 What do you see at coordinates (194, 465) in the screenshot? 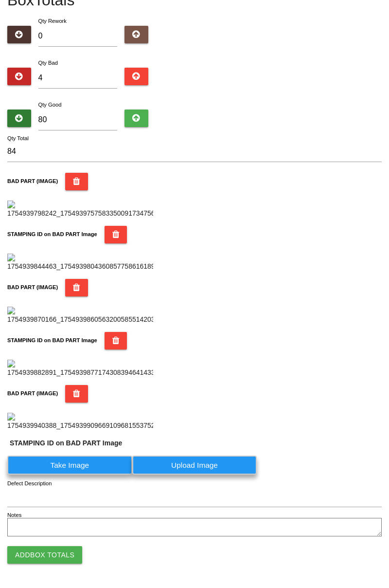
I see `label: Upload Image` at bounding box center [194, 465].